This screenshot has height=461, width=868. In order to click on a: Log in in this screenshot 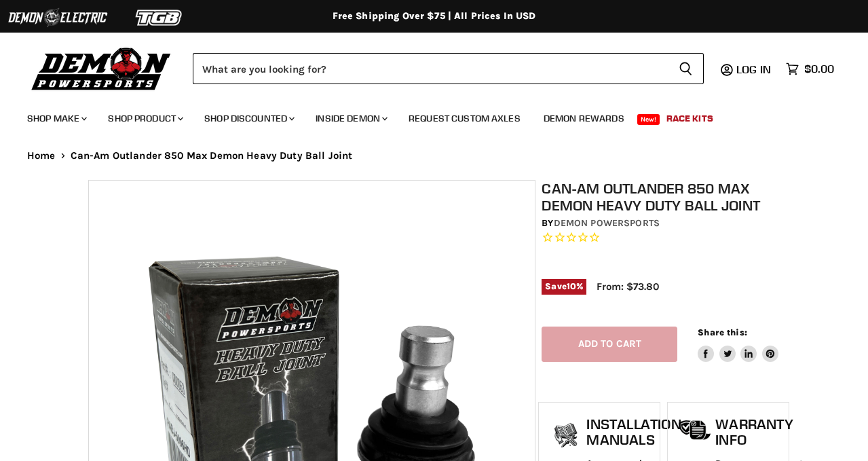, I will do `click(754, 69)`.